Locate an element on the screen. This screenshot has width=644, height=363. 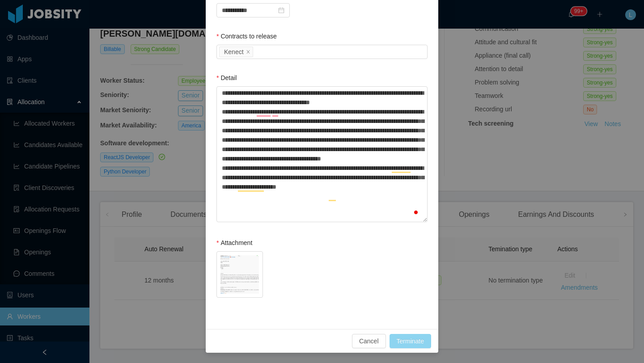
li: Kenect is located at coordinates (236, 52).